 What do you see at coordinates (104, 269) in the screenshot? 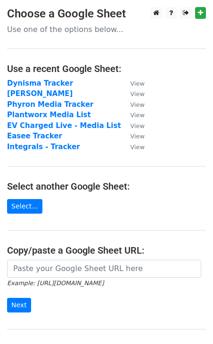
I see `input: Paste your Google Sheet URL here` at bounding box center [104, 269].